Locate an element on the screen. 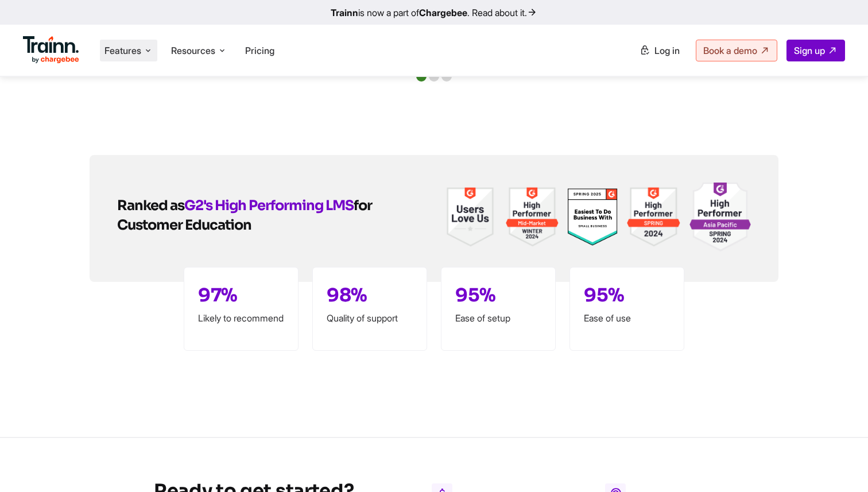  a: Log in is located at coordinates (660, 51).